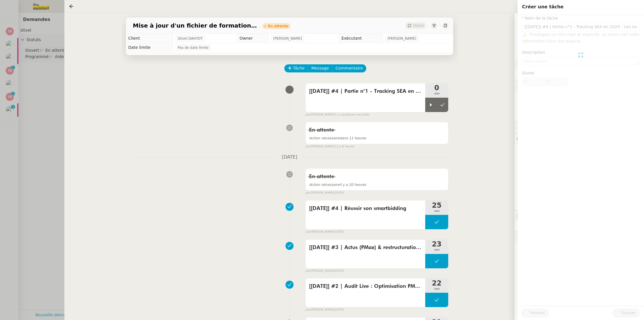  What do you see at coordinates (338, 138) in the screenshot?
I see `span: dans 11 heures` at bounding box center [338, 138].